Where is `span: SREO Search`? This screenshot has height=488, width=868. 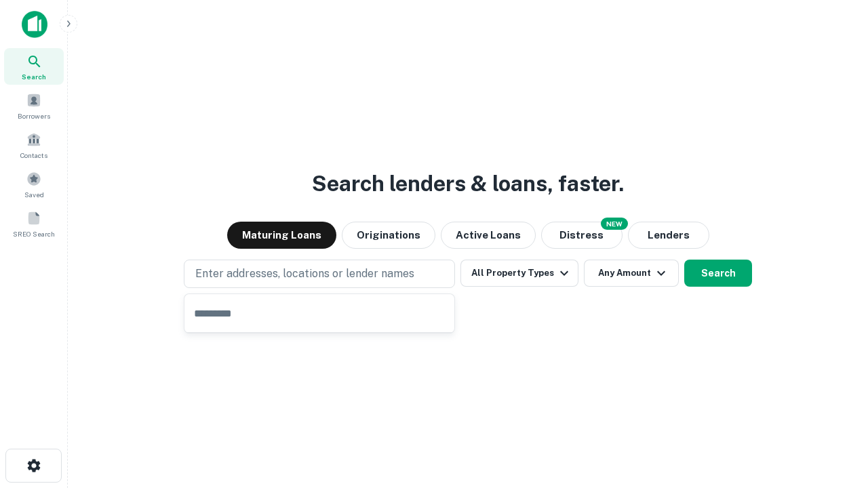 span: SREO Search is located at coordinates (34, 234).